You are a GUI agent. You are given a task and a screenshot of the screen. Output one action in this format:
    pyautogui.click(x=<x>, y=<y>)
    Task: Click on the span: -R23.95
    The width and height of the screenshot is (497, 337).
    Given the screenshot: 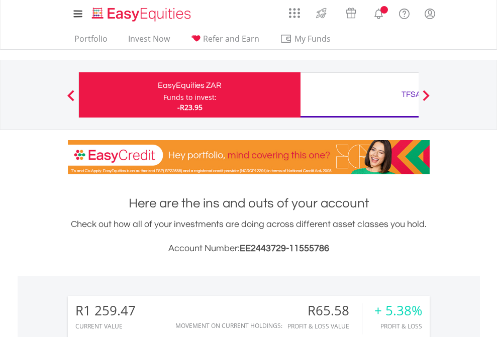 What is the action you would take?
    pyautogui.click(x=190, y=107)
    